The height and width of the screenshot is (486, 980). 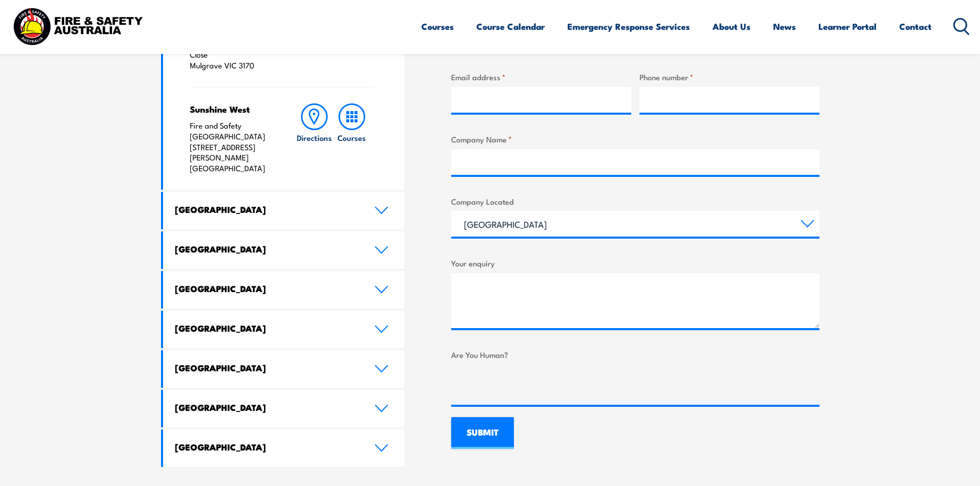 What do you see at coordinates (629, 27) in the screenshot?
I see `a: Emergency Response Services` at bounding box center [629, 27].